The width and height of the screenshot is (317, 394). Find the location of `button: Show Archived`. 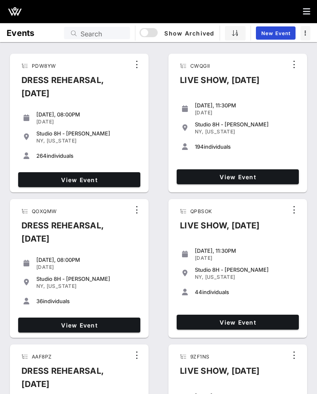

button: Show Archived is located at coordinates (177, 33).